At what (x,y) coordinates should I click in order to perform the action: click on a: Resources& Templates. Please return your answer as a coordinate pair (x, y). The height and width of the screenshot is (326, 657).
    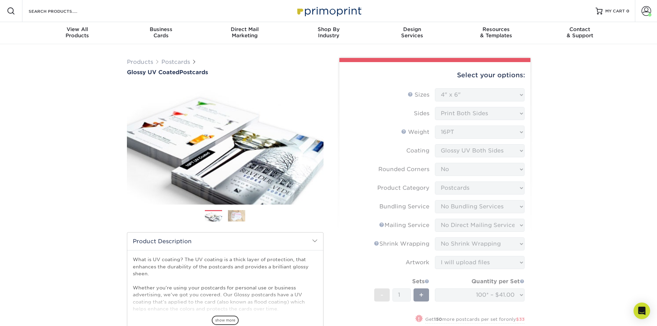
    Looking at the image, I should click on (496, 33).